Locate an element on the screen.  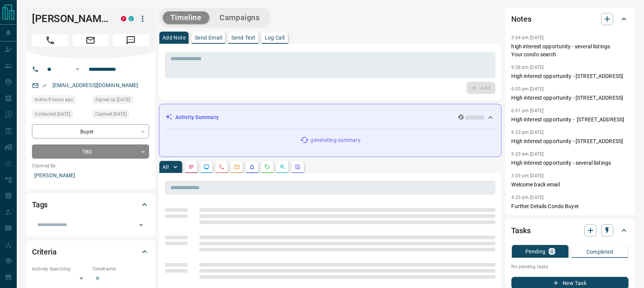
p: All is located at coordinates (165, 167).